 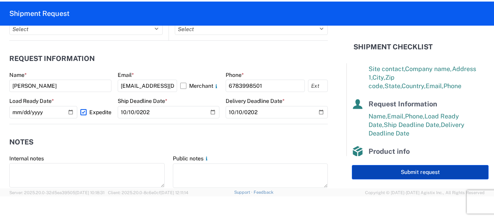 I want to click on label: Phone, so click(x=235, y=75).